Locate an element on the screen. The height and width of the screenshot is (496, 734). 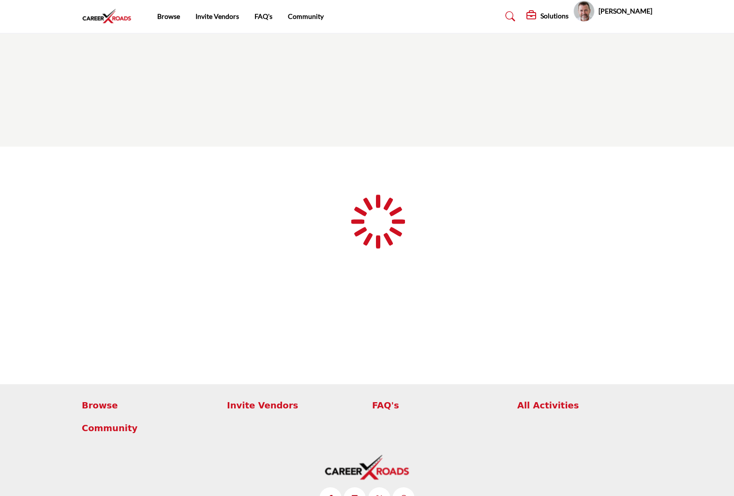
img: Site Logo is located at coordinates (109, 16).